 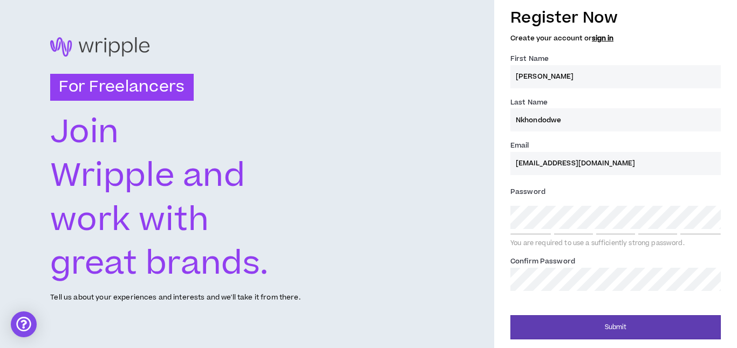 I want to click on input: Enter Email, so click(x=615, y=163).